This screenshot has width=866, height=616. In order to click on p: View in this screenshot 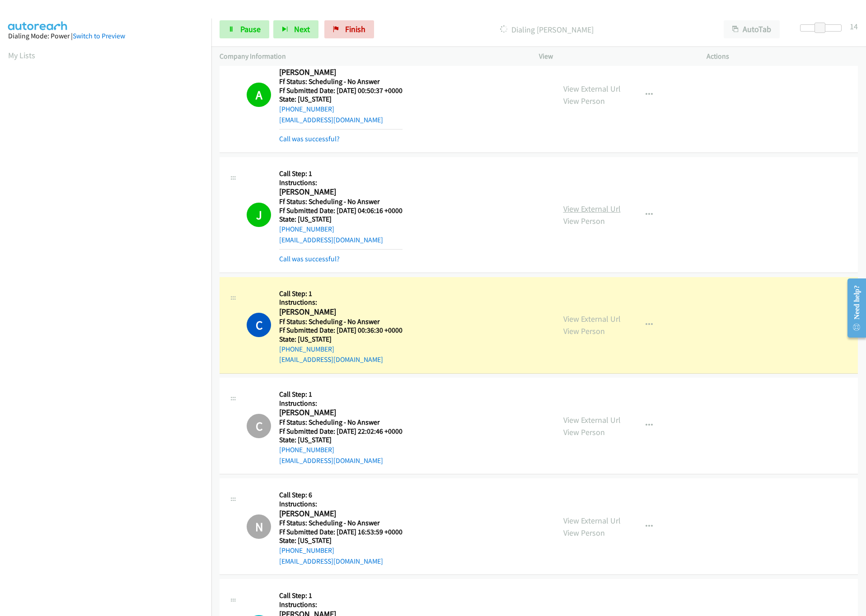, I will do `click(614, 57)`.